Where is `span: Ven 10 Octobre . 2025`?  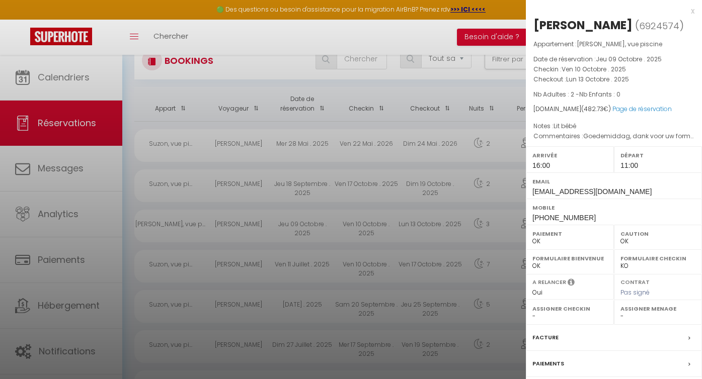
span: Ven 10 Octobre . 2025 is located at coordinates (594, 69).